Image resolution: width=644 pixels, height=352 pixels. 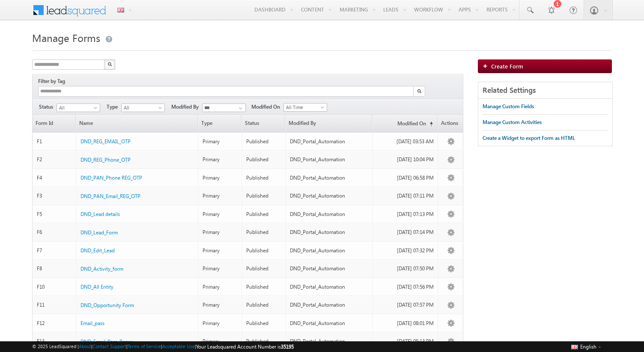 What do you see at coordinates (508, 106) in the screenshot?
I see `div: Manage Custom Fields` at bounding box center [508, 106].